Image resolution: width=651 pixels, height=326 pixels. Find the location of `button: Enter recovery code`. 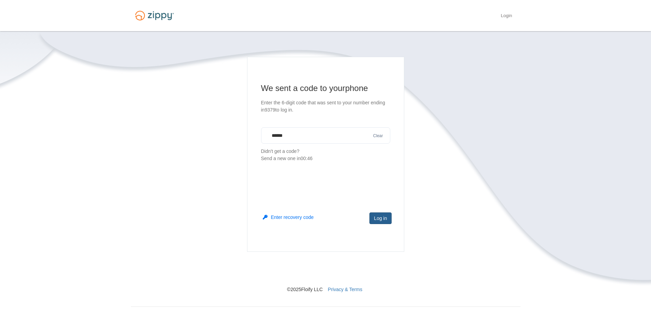

button: Enter recovery code is located at coordinates (288, 217).